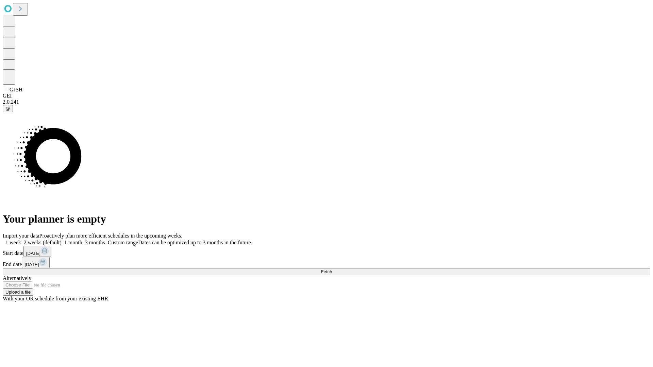 The width and height of the screenshot is (653, 367). Describe the element at coordinates (21, 236) in the screenshot. I see `span: Import your data` at that location.